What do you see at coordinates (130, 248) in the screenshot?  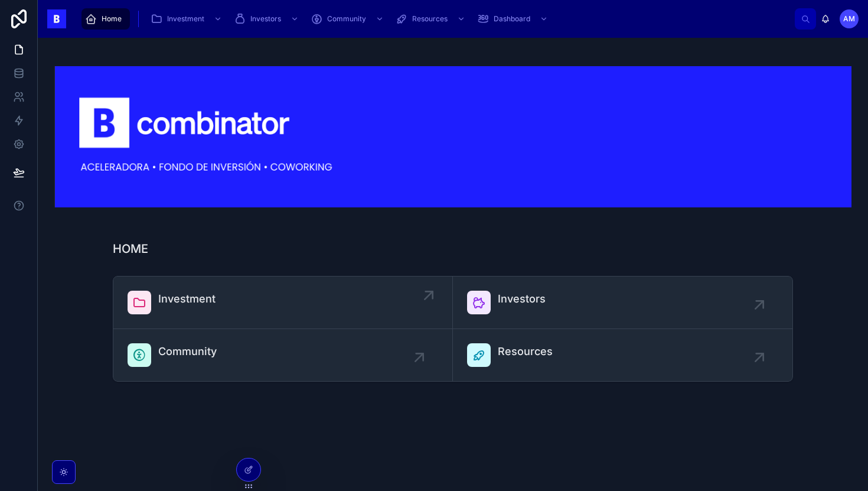 I see `h1: HOME` at bounding box center [130, 248].